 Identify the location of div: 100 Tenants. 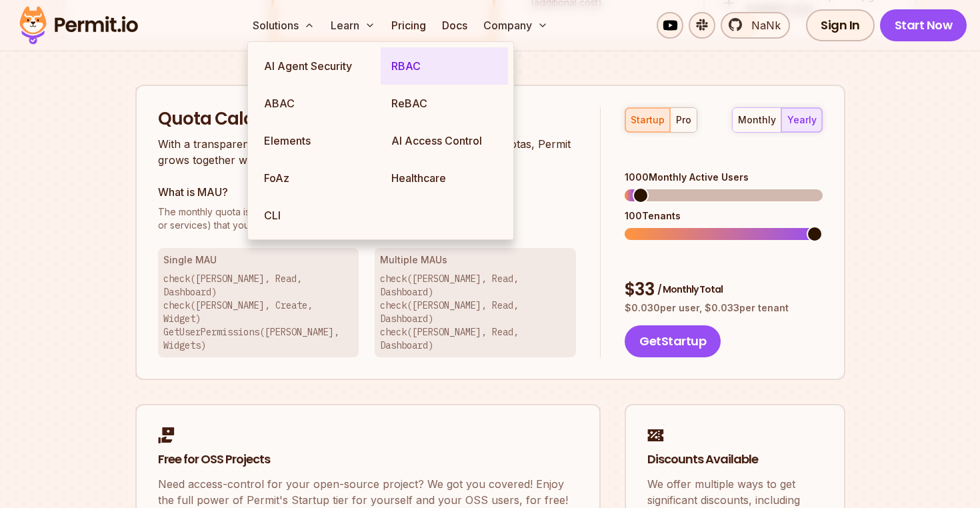
(724, 216).